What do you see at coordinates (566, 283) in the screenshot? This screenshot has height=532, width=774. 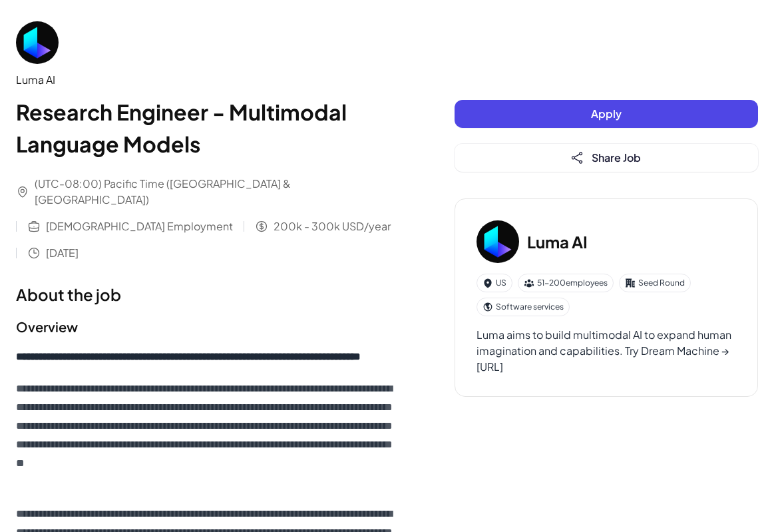 I see `div: 51-200 employees` at bounding box center [566, 283].